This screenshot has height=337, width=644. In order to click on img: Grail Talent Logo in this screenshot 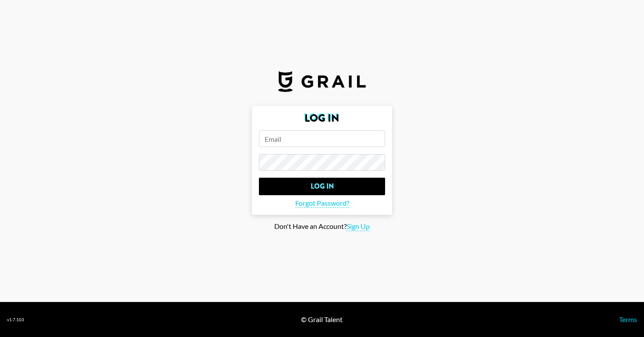, I will do `click(322, 81)`.